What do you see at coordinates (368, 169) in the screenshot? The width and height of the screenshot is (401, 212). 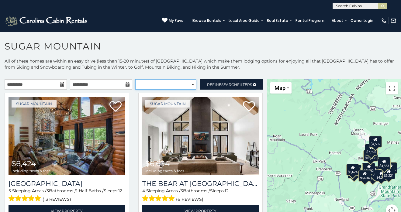 I see `div: $3,555` at bounding box center [368, 169].